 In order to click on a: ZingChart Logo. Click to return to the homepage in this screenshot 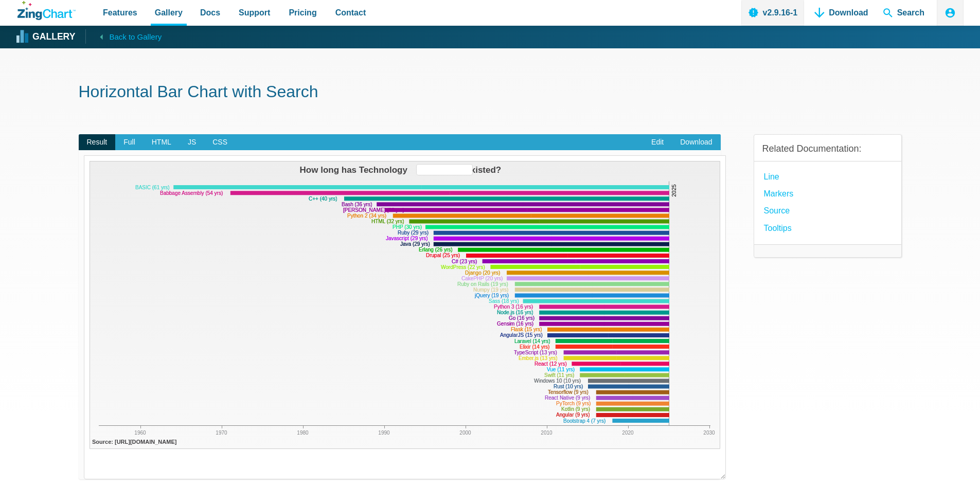, I will do `click(47, 11)`.